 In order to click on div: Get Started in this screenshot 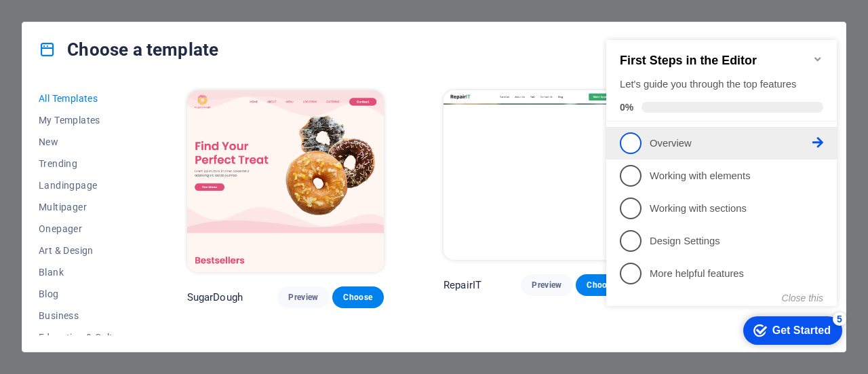, I will do `click(201, 310)`.